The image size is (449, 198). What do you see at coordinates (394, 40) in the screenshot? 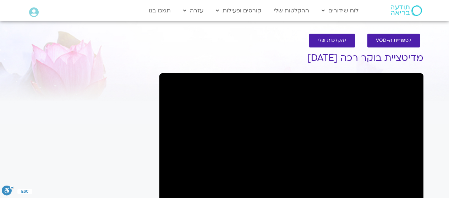
I see `span: לספריית ה-VOD` at bounding box center [394, 40].